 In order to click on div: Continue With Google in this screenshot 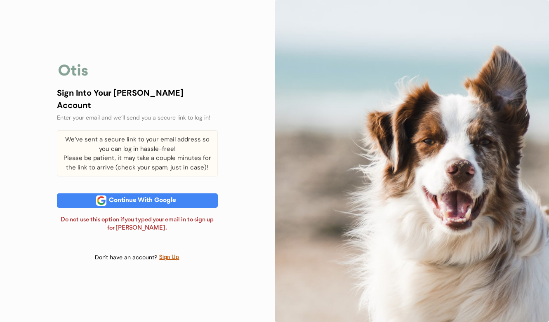, I will do `click(142, 201)`.